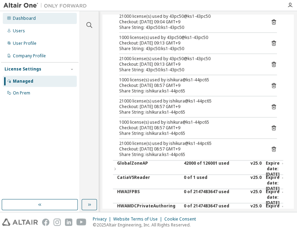  What do you see at coordinates (149, 183) in the screenshot?
I see `div: CatiaV5Reader` at bounding box center [149, 183].